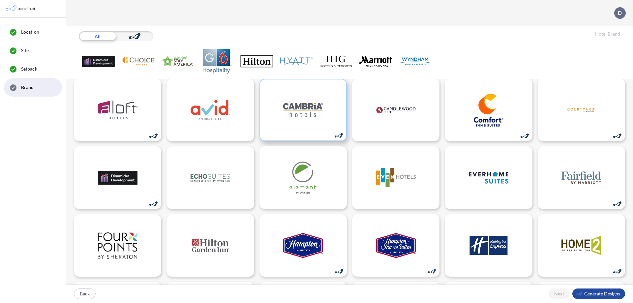 This screenshot has height=303, width=633. Describe the element at coordinates (296, 61) in the screenshot. I see `img: Hyatt` at that location.